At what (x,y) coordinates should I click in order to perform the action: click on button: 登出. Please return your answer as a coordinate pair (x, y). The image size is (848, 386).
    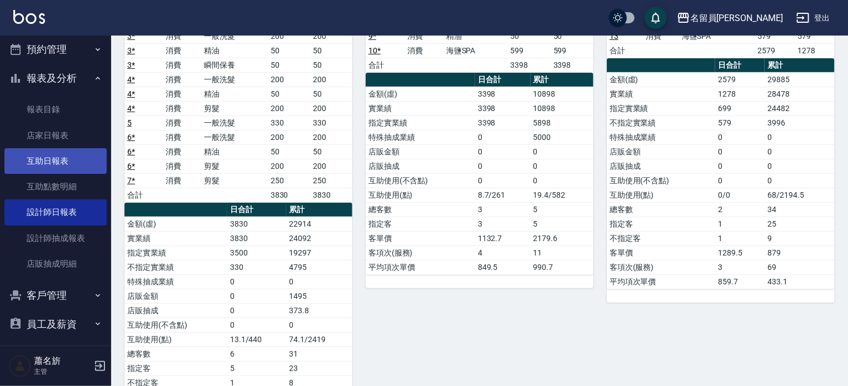
    Looking at the image, I should click on (813, 18).